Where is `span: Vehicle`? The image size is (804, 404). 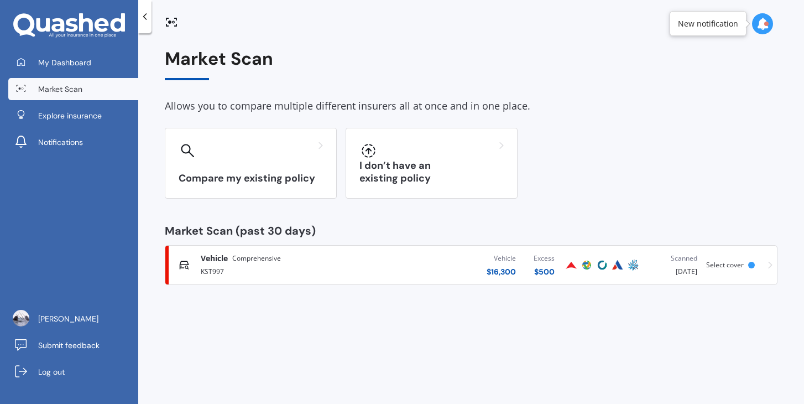 span: Vehicle is located at coordinates (214, 258).